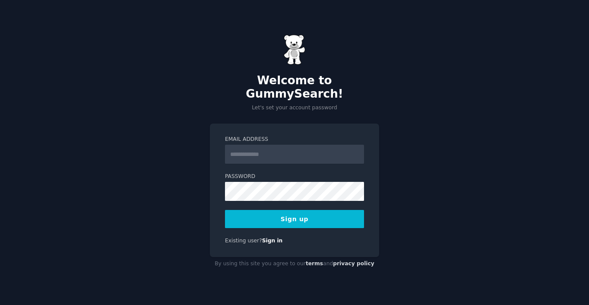  What do you see at coordinates (294, 87) in the screenshot?
I see `h2: Welcome to GummySearch!` at bounding box center [294, 87].